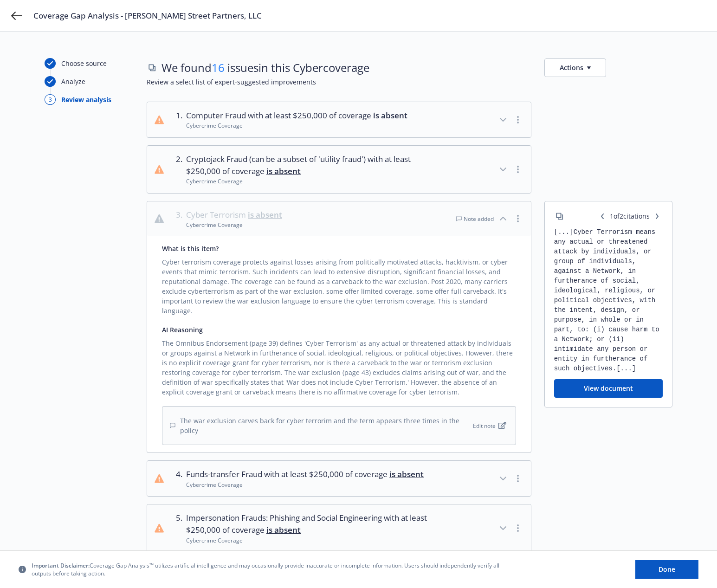 Image resolution: width=717 pixels, height=588 pixels. Describe the element at coordinates (630, 216) in the screenshot. I see `span: 1 of 2 citations` at that location.